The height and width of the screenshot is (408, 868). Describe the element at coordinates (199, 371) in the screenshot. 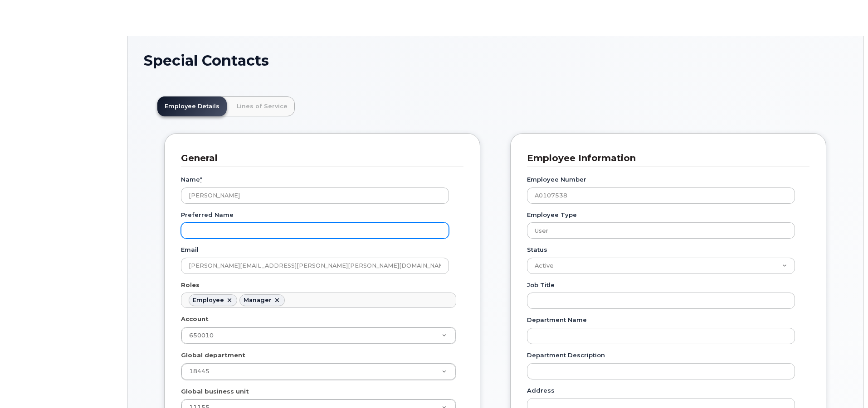

I see `span: 18445` at that location.